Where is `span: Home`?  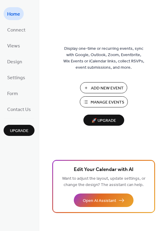 span: Home is located at coordinates (14, 14).